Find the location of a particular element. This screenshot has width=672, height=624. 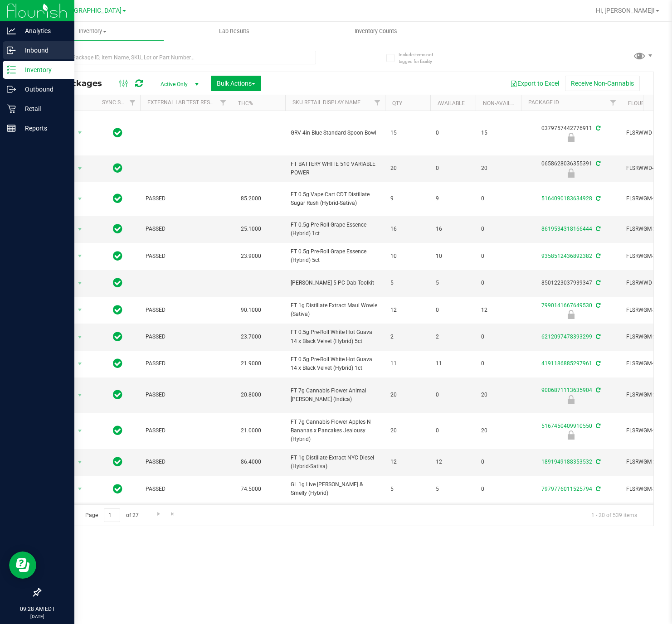

a: 8619534318166444 is located at coordinates (567, 229).